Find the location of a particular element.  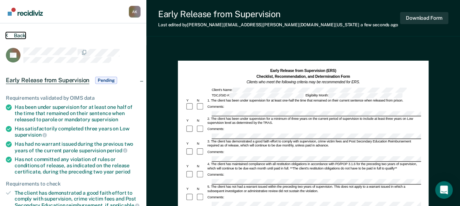

button: Download Form is located at coordinates (424, 18).